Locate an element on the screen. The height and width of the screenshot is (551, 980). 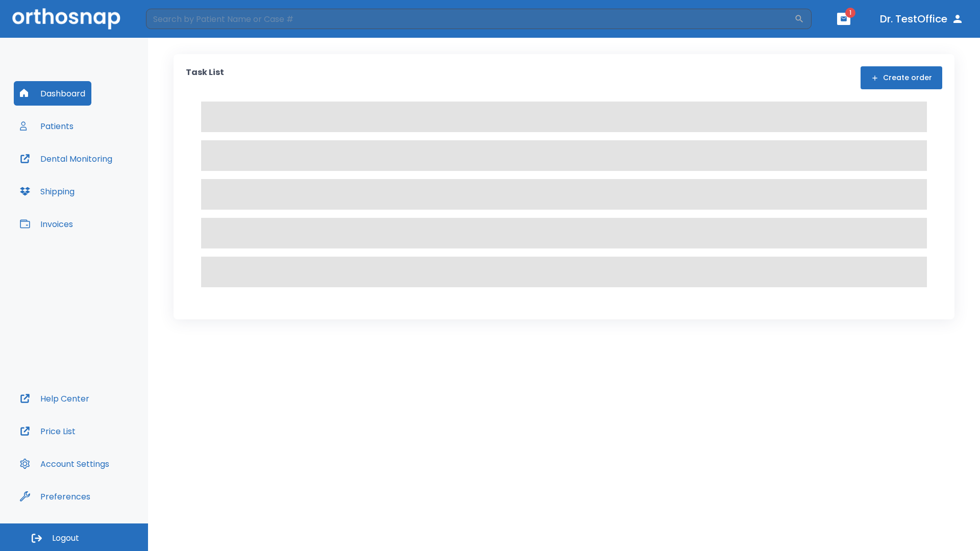
button: Account Settings is located at coordinates (64, 464).